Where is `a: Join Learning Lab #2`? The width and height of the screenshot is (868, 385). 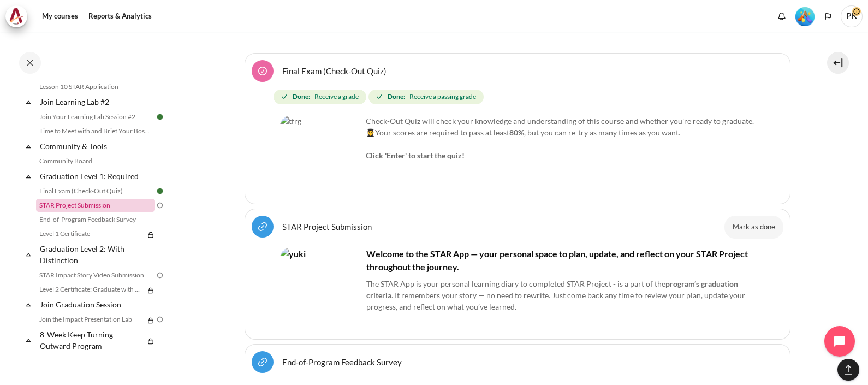 a: Join Learning Lab #2 is located at coordinates (97, 101).